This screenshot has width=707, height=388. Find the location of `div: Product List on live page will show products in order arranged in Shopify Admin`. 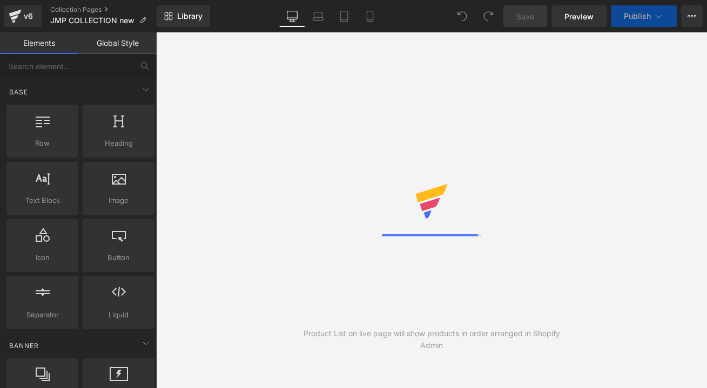

div: Product List on live page will show products in order arranged in Shopify Admin is located at coordinates (431, 340).